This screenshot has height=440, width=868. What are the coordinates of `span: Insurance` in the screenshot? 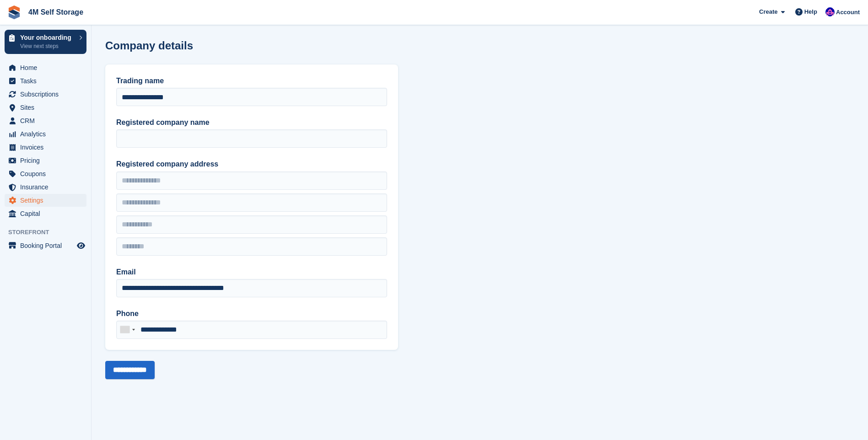 It's located at (47, 187).